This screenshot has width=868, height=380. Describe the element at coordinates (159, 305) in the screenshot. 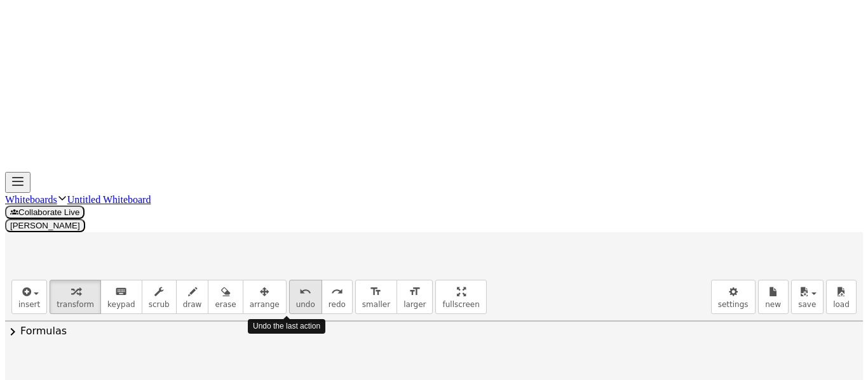

I see `span: scrub` at that location.